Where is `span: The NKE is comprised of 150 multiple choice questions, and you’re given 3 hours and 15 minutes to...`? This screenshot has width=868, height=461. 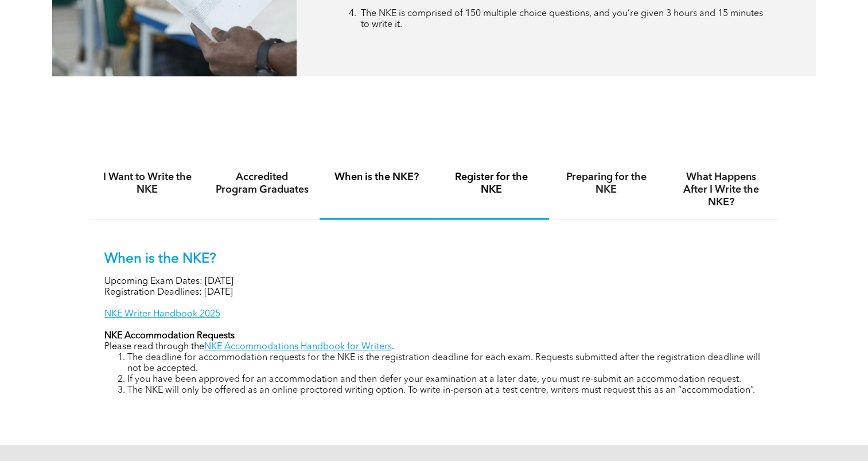
span: The NKE is comprised of 150 multiple choice questions, and you’re given 3 hours and 15 minutes to... is located at coordinates (562, 19).